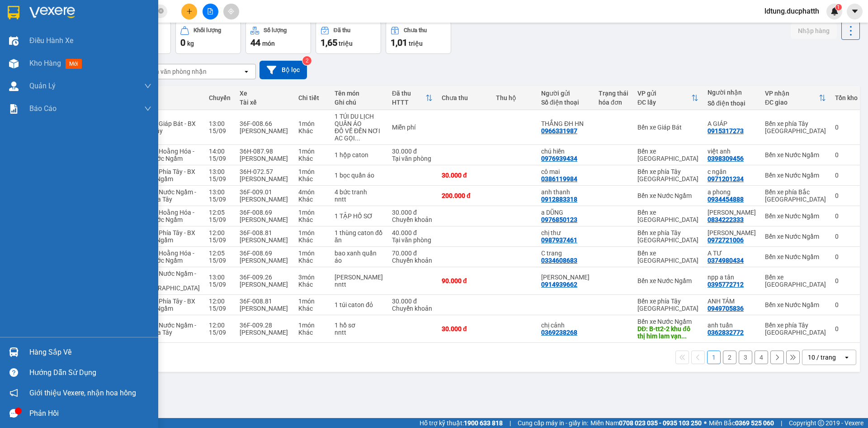 This screenshot has height=428, width=868. Describe the element at coordinates (264, 325) in the screenshot. I see `div: 36F-009.28` at that location.